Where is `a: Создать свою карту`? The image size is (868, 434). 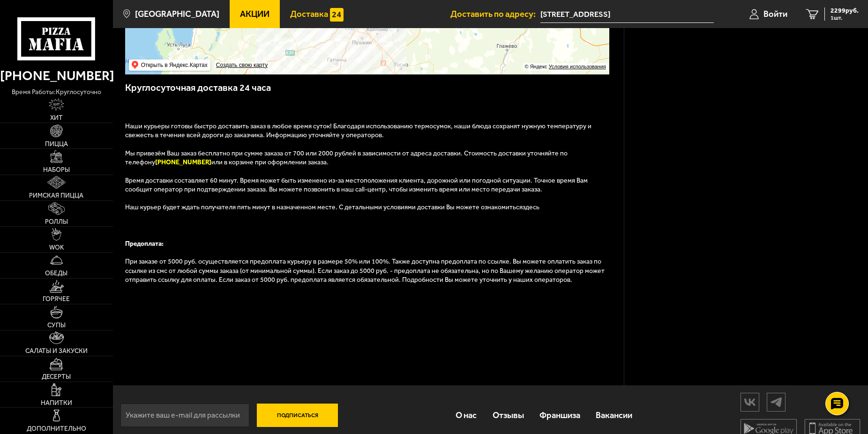 a: Создать свою карту is located at coordinates (242, 65).